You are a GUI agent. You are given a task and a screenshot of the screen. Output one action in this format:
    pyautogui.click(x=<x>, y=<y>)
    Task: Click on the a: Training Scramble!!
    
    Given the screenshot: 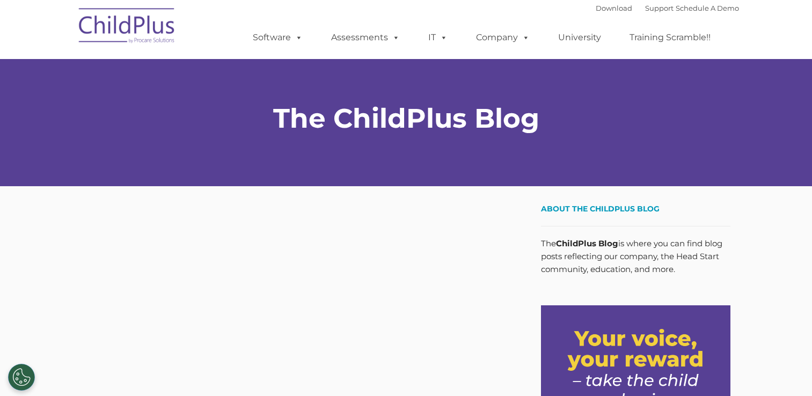 What is the action you would take?
    pyautogui.click(x=670, y=38)
    